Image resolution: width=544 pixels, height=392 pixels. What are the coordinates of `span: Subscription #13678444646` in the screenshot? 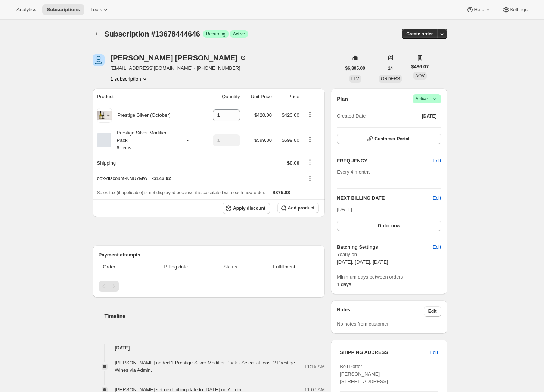 It's located at (152, 34).